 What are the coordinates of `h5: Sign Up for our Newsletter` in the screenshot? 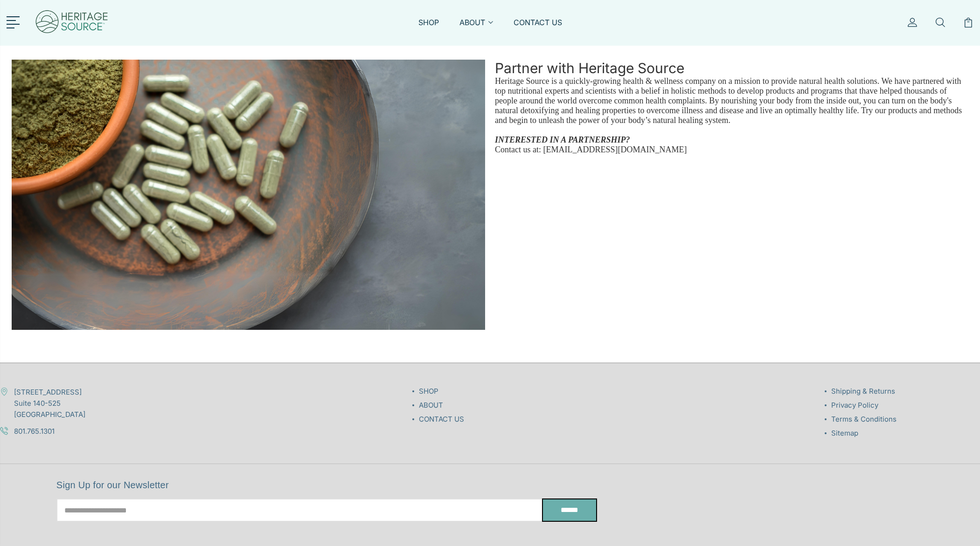 It's located at (327, 485).